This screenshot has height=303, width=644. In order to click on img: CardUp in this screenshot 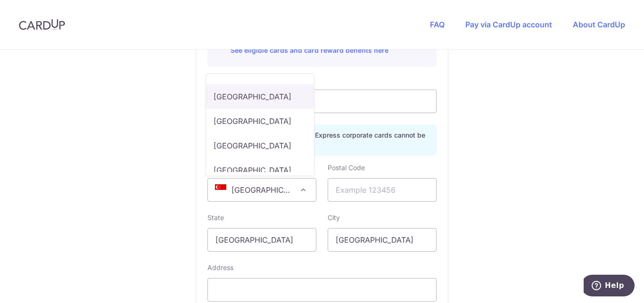, I will do `click(42, 25)`.